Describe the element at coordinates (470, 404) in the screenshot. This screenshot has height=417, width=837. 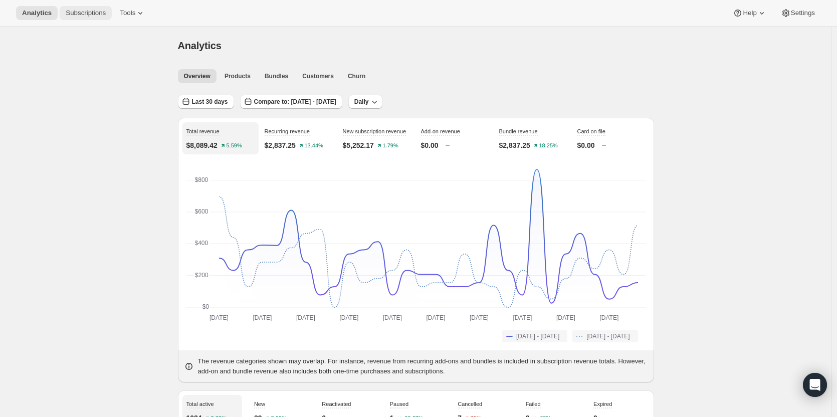
I see `span: Cancelled` at that location.